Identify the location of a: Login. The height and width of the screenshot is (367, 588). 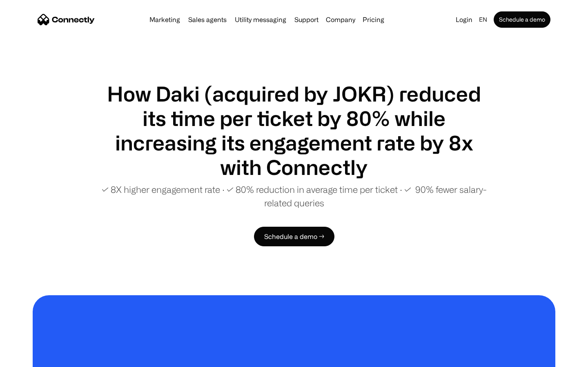
(464, 20).